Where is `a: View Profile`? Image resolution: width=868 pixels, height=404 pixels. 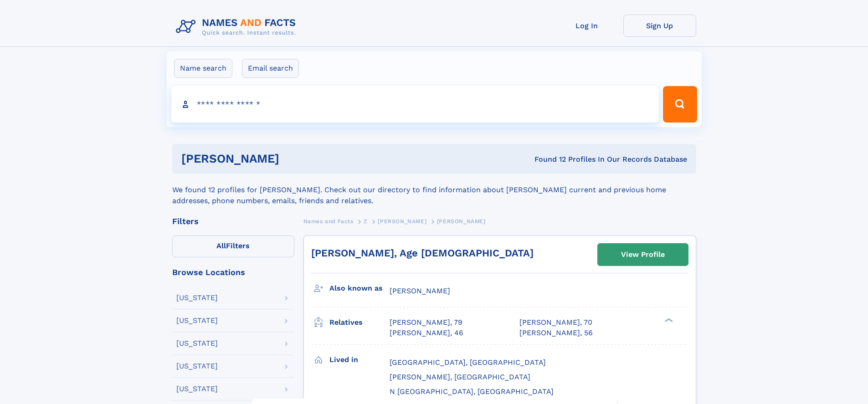
a: View Profile is located at coordinates (643, 255).